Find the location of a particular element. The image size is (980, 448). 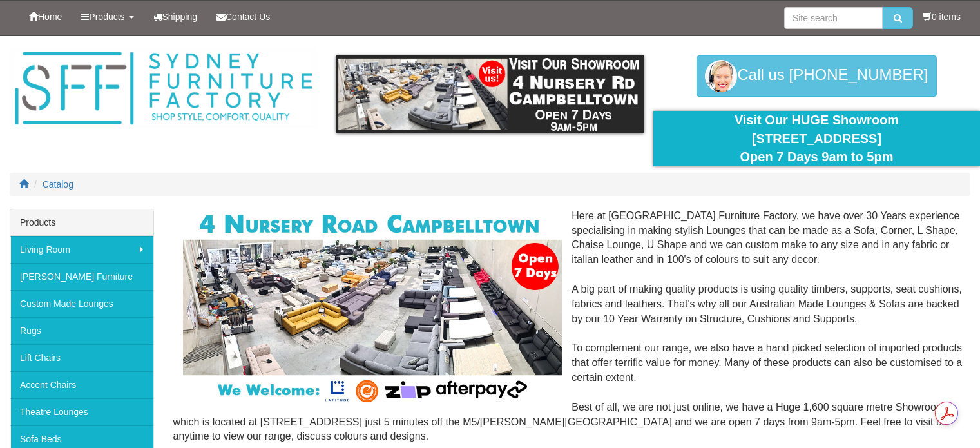

img: Corner Modular Lounges is located at coordinates (372, 307).